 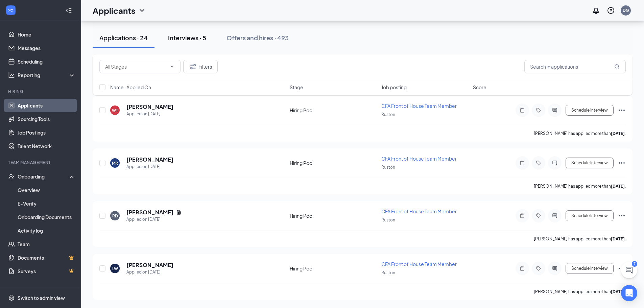 I want to click on span: Stage, so click(x=297, y=87).